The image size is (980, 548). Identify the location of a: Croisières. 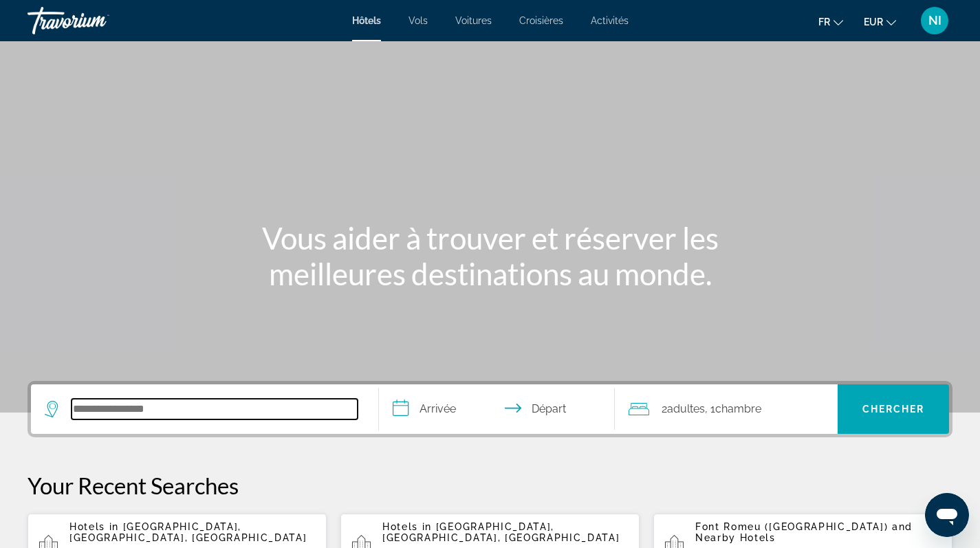
(541, 20).